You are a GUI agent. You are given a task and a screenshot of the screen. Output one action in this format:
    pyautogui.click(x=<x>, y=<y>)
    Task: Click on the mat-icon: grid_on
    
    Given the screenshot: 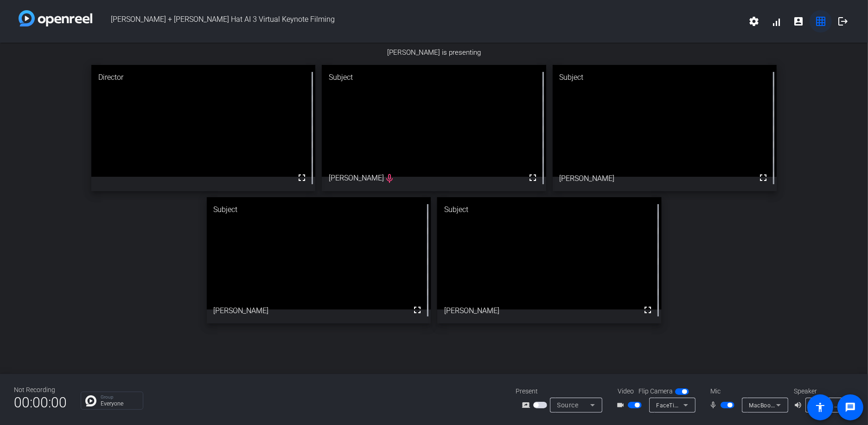 What is the action you would take?
    pyautogui.click(x=821, y=21)
    